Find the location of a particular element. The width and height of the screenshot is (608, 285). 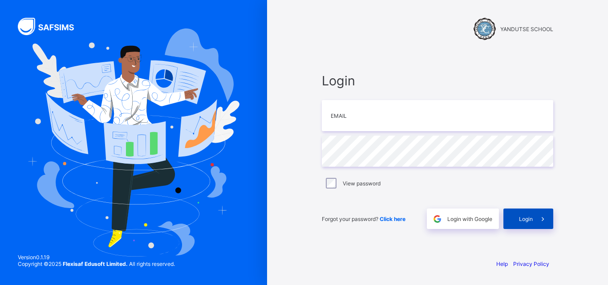

span: Version 0.1.19 is located at coordinates (96, 257).